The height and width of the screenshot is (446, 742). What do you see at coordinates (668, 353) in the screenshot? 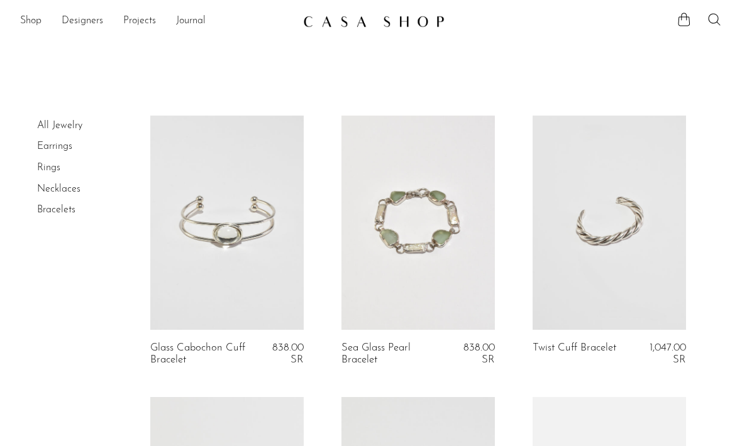
I see `span: 1,047.00 SR` at bounding box center [668, 353].